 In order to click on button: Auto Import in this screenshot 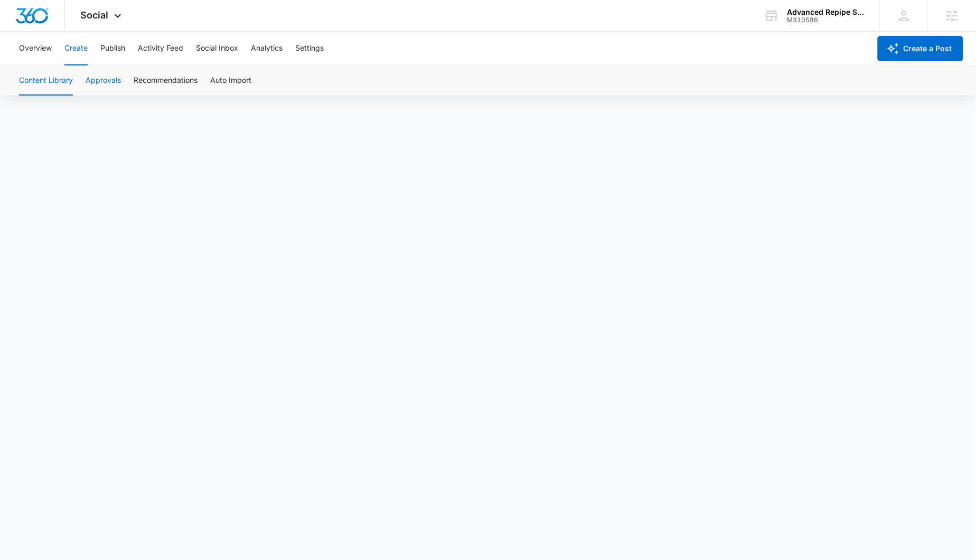, I will do `click(231, 81)`.